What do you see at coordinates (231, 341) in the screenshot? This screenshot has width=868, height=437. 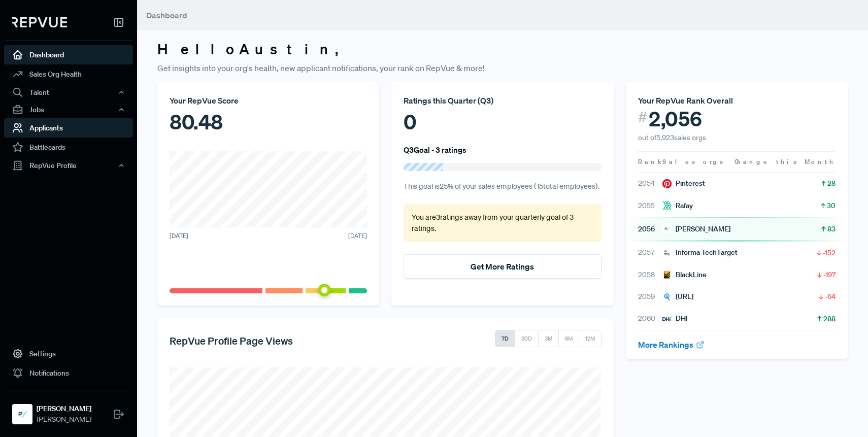 I see `h5: RepVue Profile Page Views` at bounding box center [231, 341].